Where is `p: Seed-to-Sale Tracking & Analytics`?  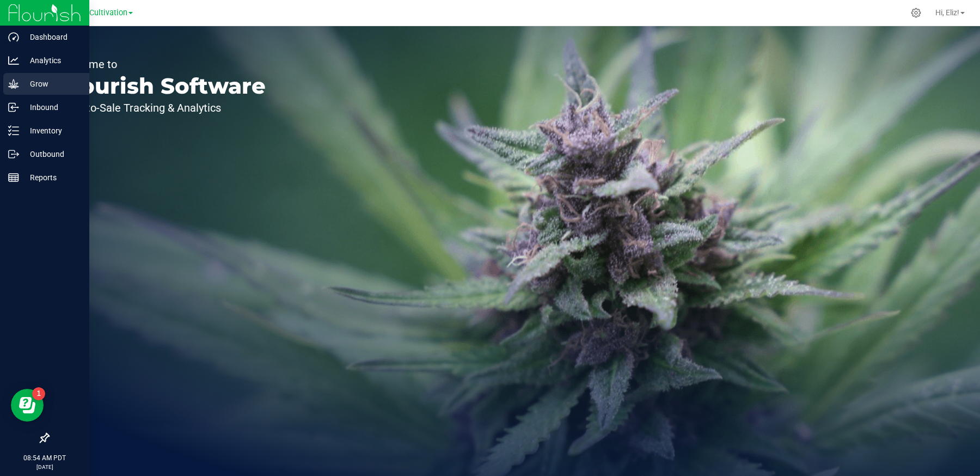 p: Seed-to-Sale Tracking & Analytics is located at coordinates (162, 108).